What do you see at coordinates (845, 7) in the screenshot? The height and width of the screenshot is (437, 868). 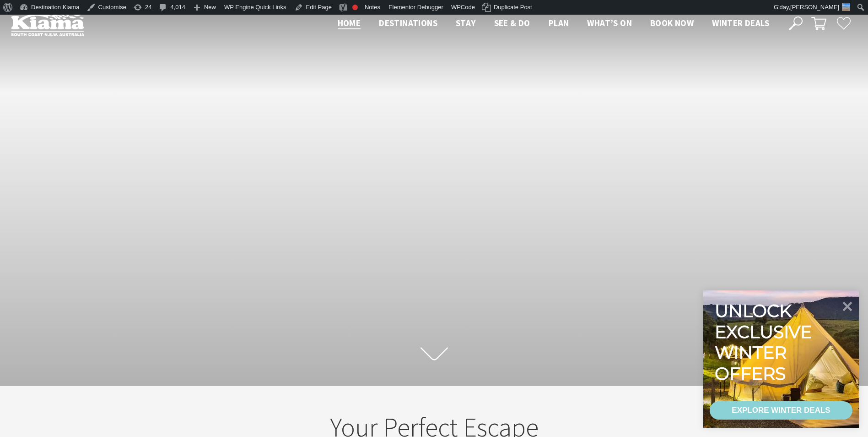 I see `img: 3-150x150.jpg` at bounding box center [845, 7].